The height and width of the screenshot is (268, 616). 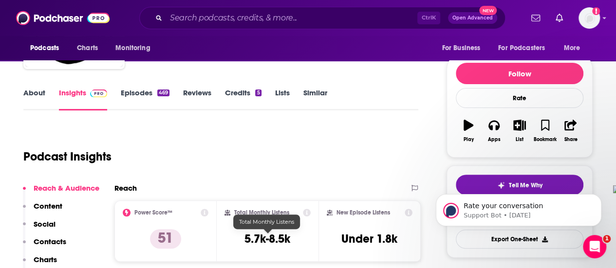 I want to click on a: Lists, so click(x=282, y=99).